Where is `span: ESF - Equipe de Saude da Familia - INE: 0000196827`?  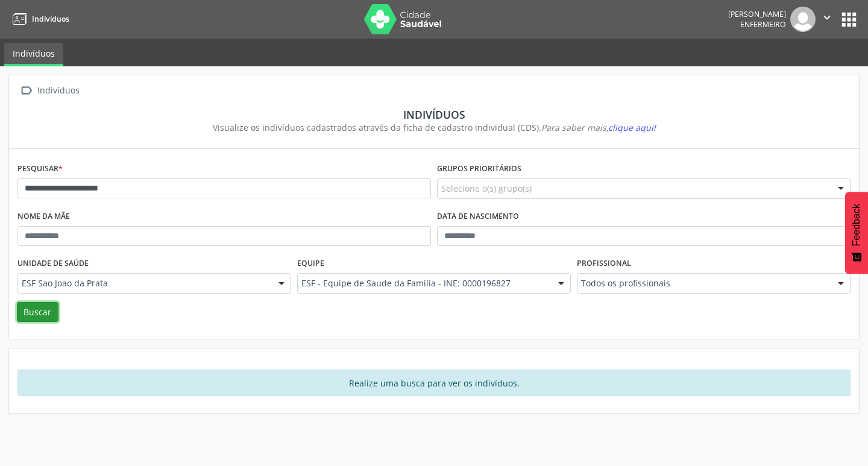
span: ESF - Equipe de Saude da Familia - INE: 0000196827 is located at coordinates (424, 283).